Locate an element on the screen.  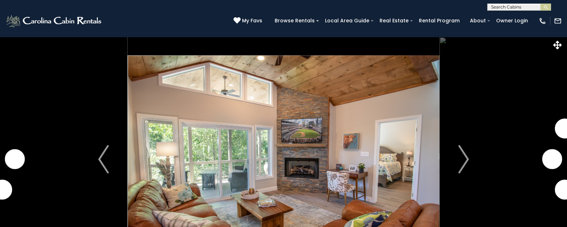
img: White-1-2.png is located at coordinates (54, 21).